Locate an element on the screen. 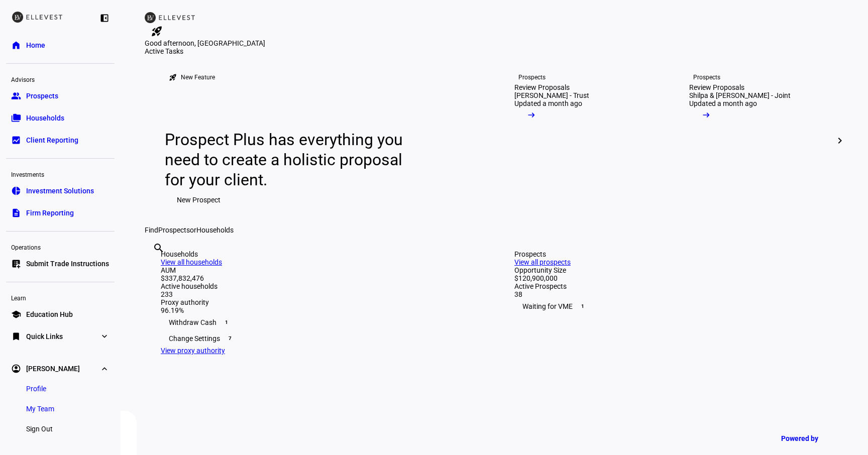 The width and height of the screenshot is (868, 455). span: Firm Reporting is located at coordinates (50, 213).